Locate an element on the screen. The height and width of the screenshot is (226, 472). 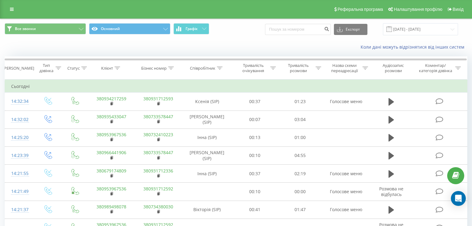
a: 380931712592 is located at coordinates (158, 189).